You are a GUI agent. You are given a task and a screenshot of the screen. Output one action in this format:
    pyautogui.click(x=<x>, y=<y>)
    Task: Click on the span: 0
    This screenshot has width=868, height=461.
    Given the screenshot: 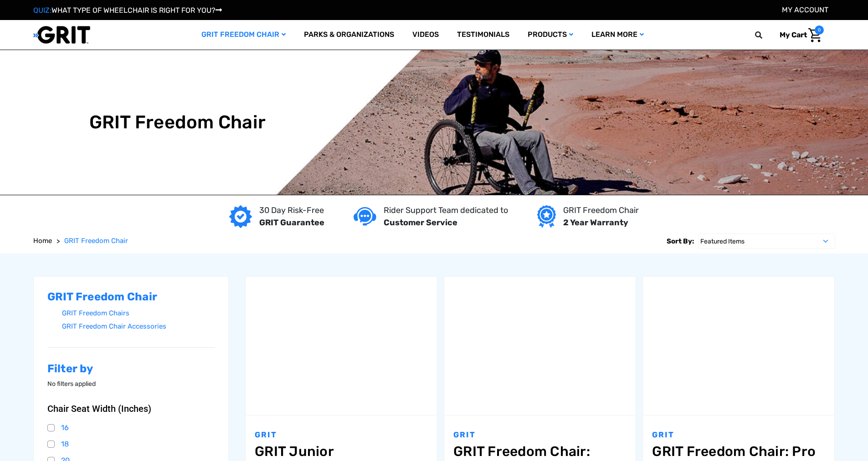 What is the action you would take?
    pyautogui.click(x=819, y=30)
    